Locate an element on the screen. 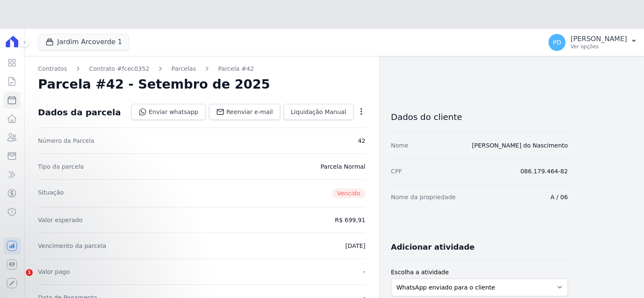 Image resolution: width=644 pixels, height=298 pixels. a: Reenviar e-mail is located at coordinates (244, 112).